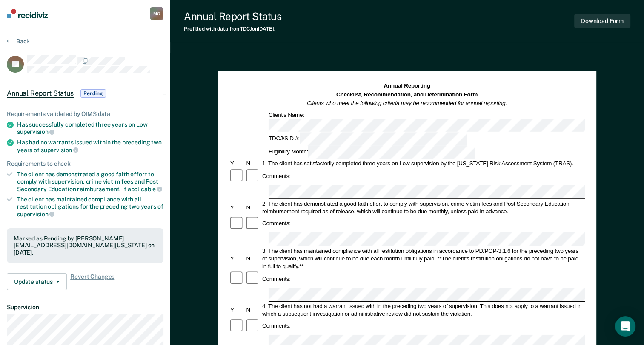 Image resolution: width=644 pixels, height=345 pixels. I want to click on div: Has had no warrants issued within the preceding two years of, so click(90, 146).